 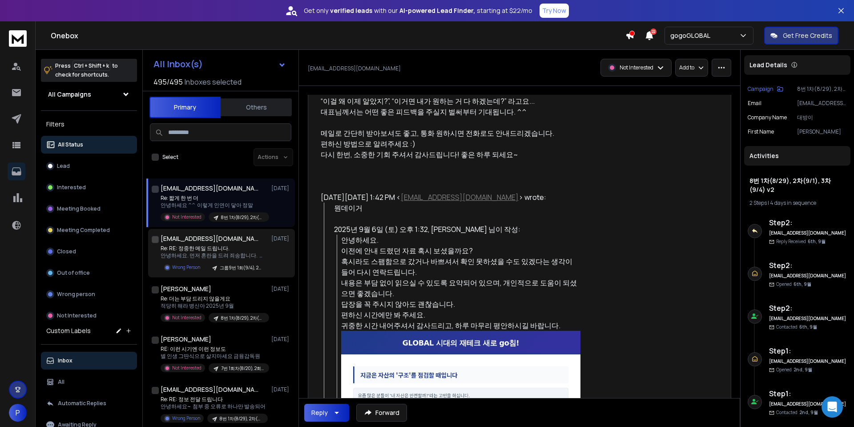 I want to click on button: All Status, so click(x=89, y=145).